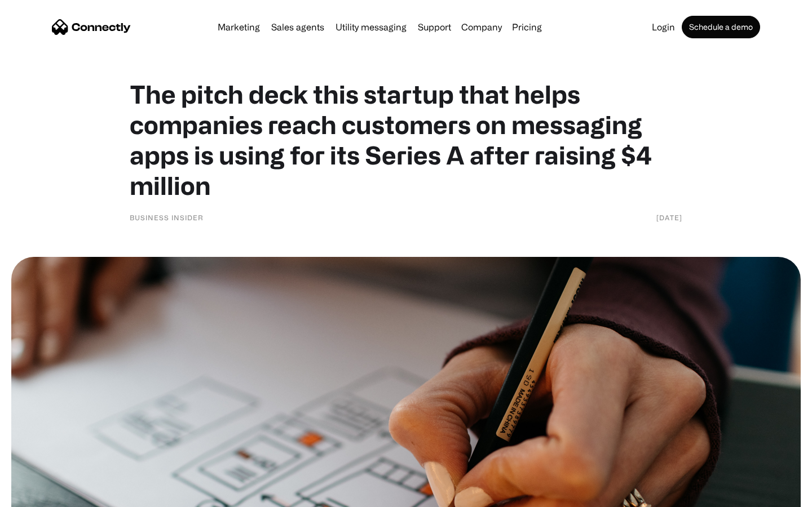 Image resolution: width=812 pixels, height=507 pixels. Describe the element at coordinates (166, 217) in the screenshot. I see `div: Business Insider` at that location.